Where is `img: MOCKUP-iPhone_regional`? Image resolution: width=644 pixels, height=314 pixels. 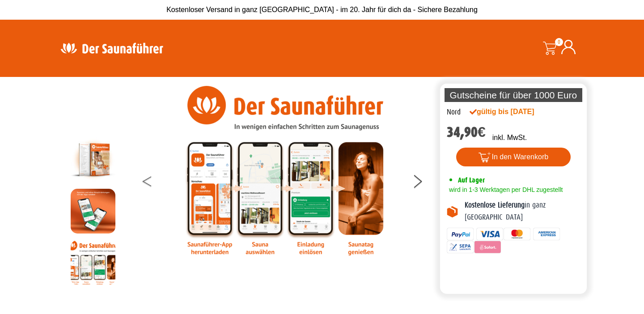
img: MOCKUP-iPhone_regional is located at coordinates (93, 211).